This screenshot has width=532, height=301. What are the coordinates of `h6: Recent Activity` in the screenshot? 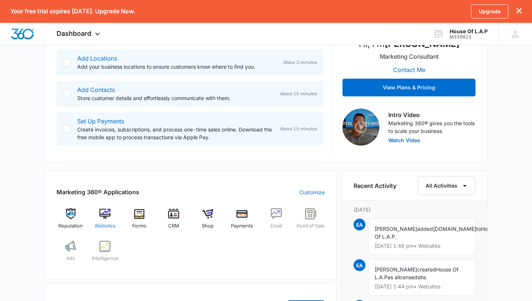 It's located at (375, 186).